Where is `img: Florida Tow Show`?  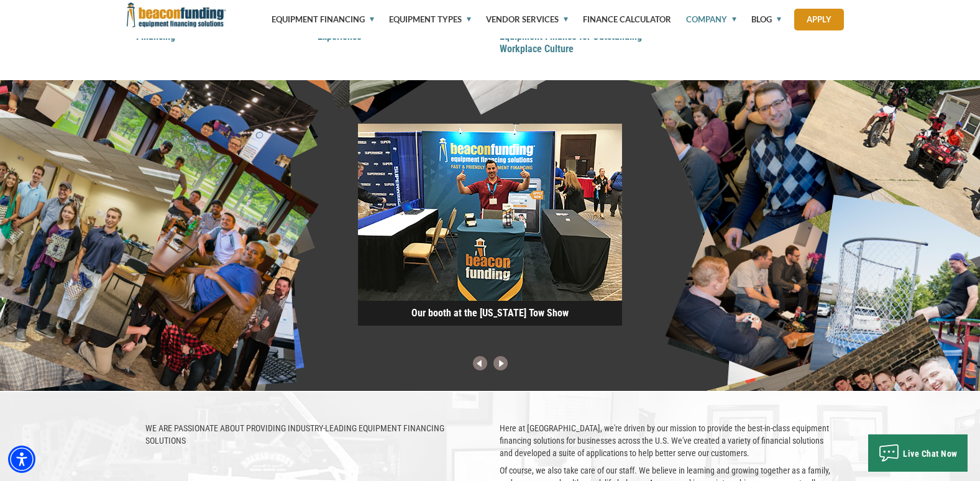 img: Florida Tow Show is located at coordinates (489, 212).